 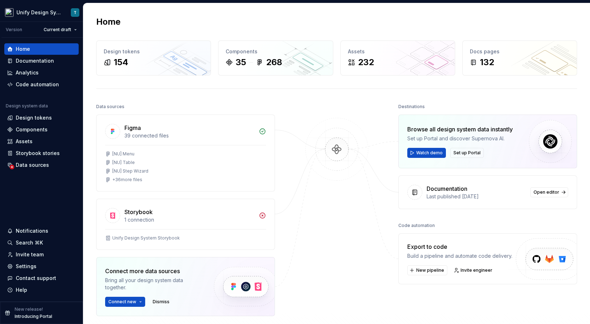 What do you see at coordinates (467, 153) in the screenshot?
I see `button: Set up Portal` at bounding box center [467, 153].